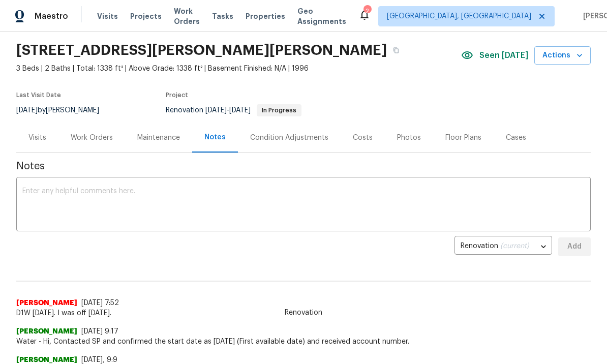  I want to click on span: (current), so click(515, 246).